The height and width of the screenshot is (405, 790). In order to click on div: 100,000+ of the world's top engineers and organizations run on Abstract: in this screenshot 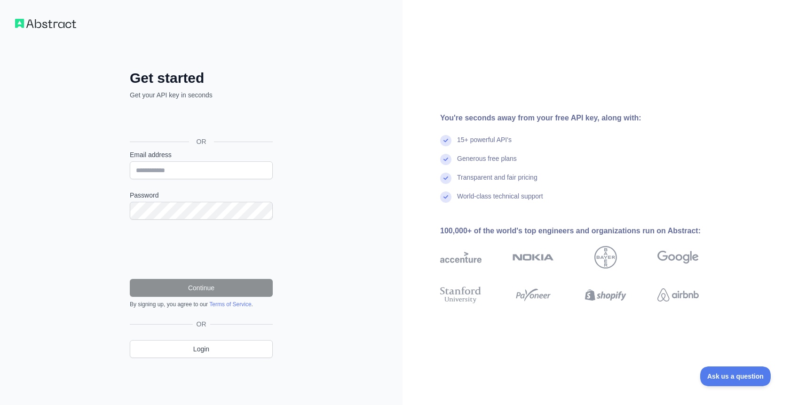, I will do `click(585, 231)`.